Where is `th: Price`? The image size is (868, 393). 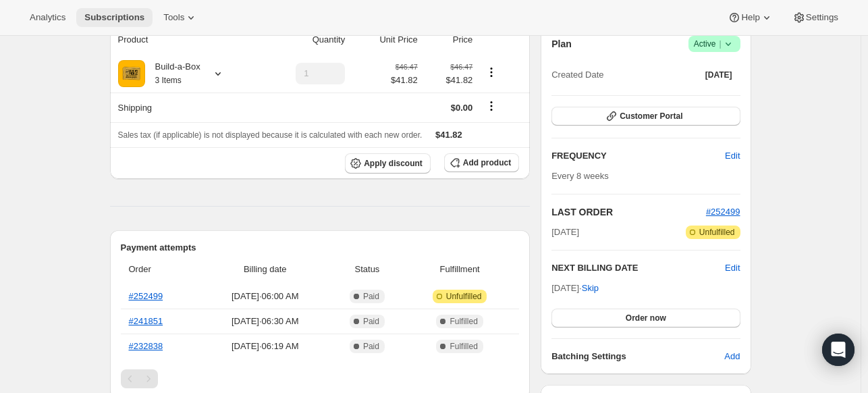 th: Price is located at coordinates (449, 40).